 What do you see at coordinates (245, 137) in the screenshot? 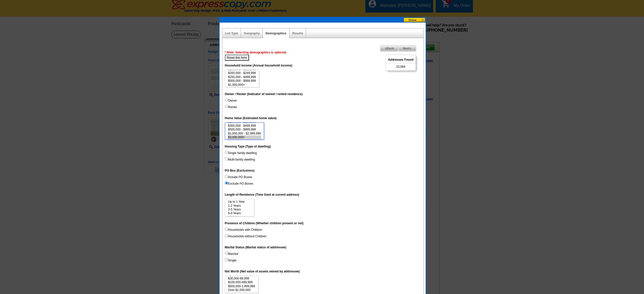
I see `option: $3,000,000+` at bounding box center [245, 137].